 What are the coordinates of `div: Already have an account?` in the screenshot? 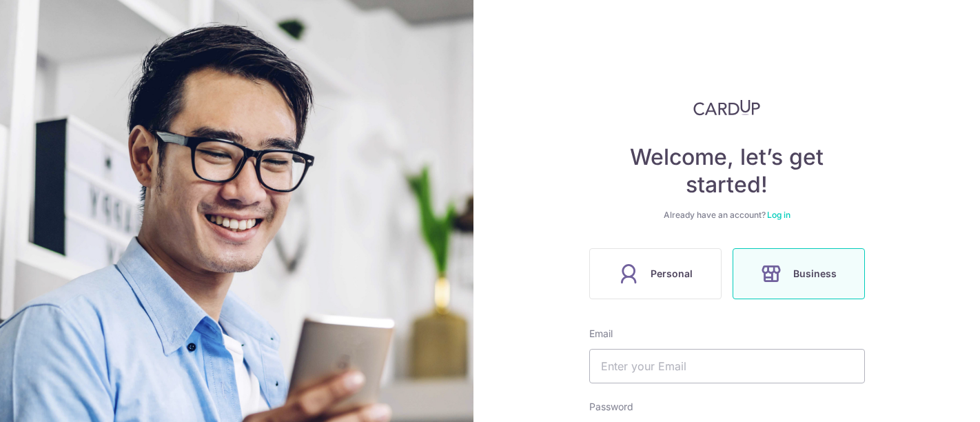 It's located at (727, 215).